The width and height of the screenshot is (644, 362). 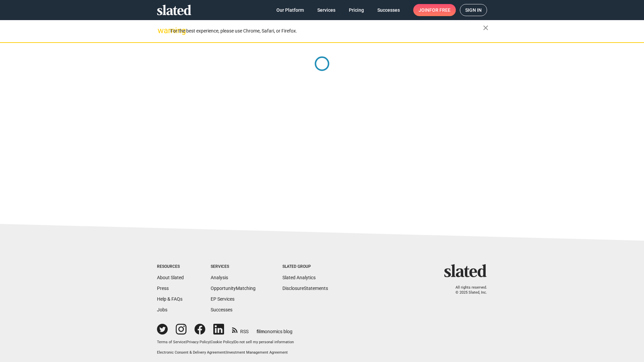 What do you see at coordinates (161, 310) in the screenshot?
I see `a: Jobs` at bounding box center [161, 310].